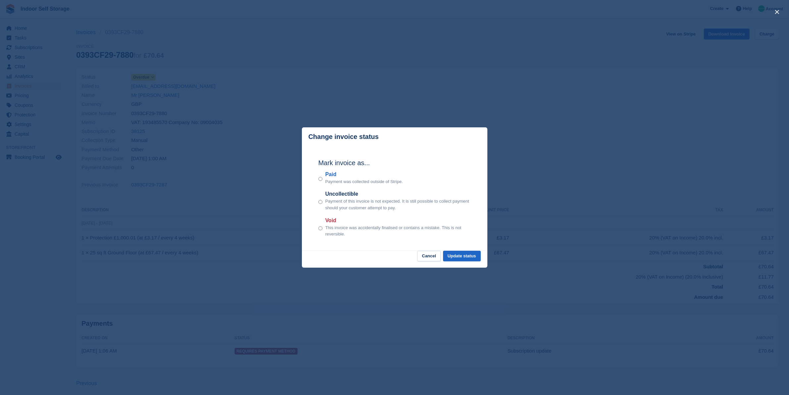 The image size is (789, 395). What do you see at coordinates (429, 256) in the screenshot?
I see `button: Cancel` at bounding box center [429, 256].